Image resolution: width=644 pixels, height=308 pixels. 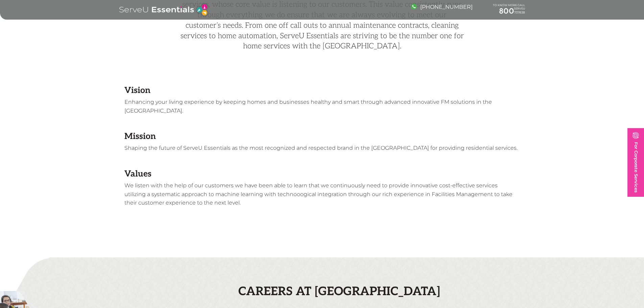 I want to click on p: Shaping the future of ServeU Essentials as the most recognized and respected brand in the [GEOGRA..., so click(x=322, y=148).